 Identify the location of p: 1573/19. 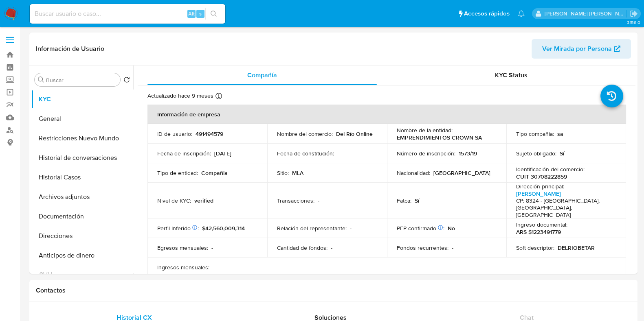
(467, 153).